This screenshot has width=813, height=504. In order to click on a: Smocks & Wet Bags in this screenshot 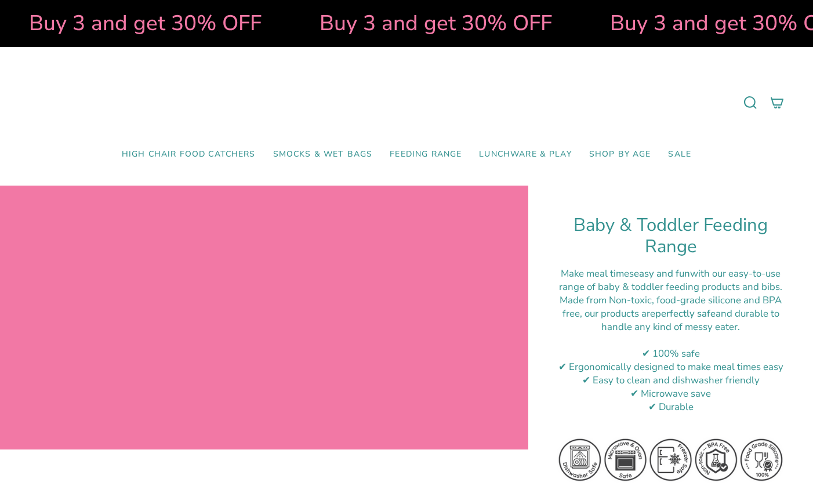, I will do `click(323, 155)`.